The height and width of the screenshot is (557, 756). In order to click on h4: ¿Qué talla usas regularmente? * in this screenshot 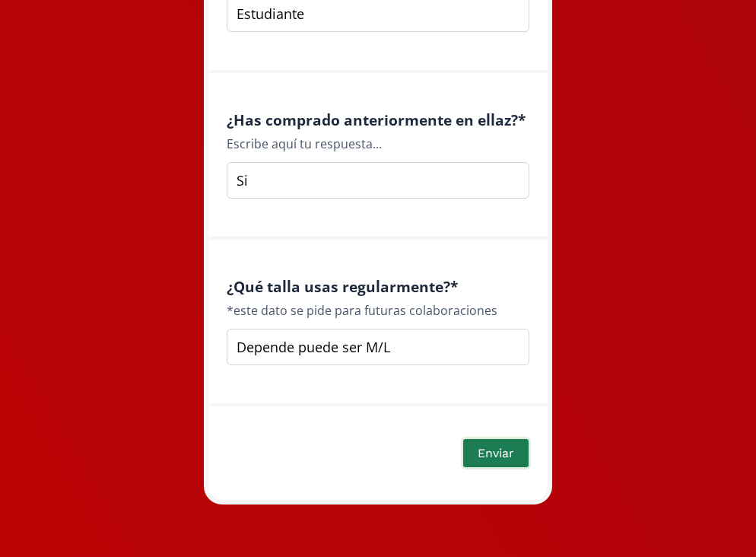, I will do `click(378, 286)`.